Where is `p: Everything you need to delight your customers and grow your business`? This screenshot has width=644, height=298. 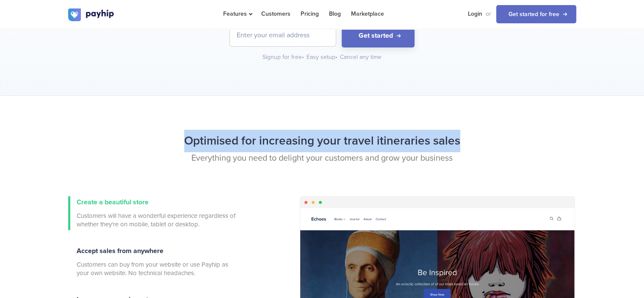
p: Everything you need to delight your customers and grow your business is located at coordinates (322, 158).